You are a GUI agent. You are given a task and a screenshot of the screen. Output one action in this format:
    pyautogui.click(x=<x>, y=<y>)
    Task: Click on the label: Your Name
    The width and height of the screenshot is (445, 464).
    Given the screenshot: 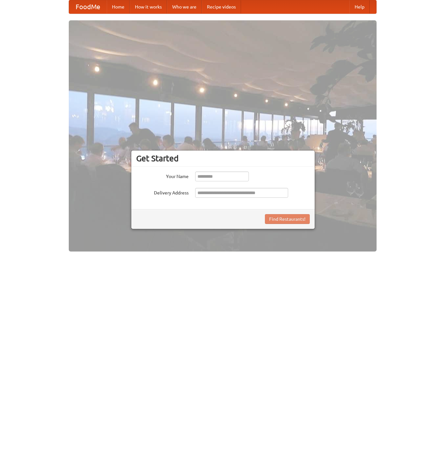 What is the action you would take?
    pyautogui.click(x=163, y=175)
    